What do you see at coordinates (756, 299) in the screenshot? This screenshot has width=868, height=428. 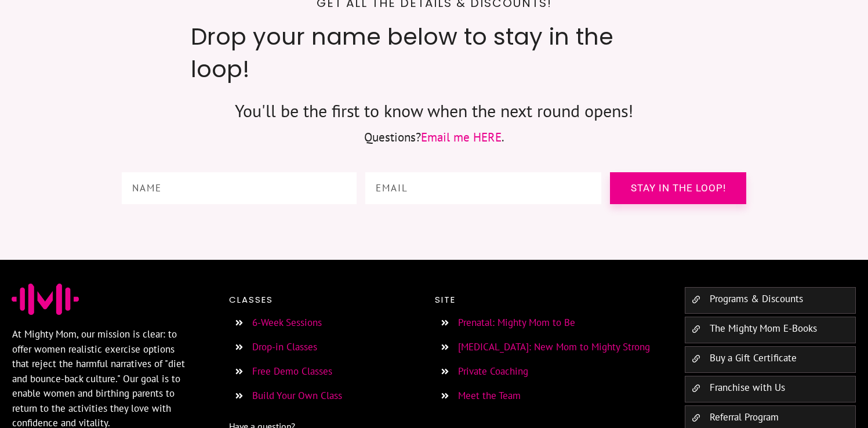 I see `a: Programs & Discounts` at bounding box center [756, 299].